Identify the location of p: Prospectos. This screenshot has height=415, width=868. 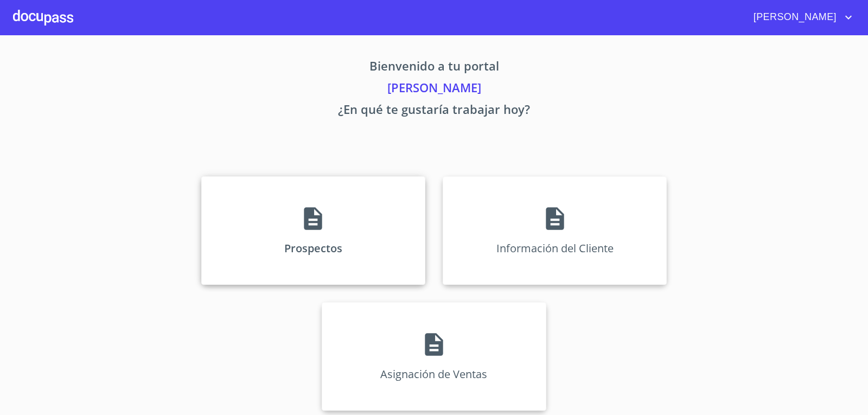
(313, 248).